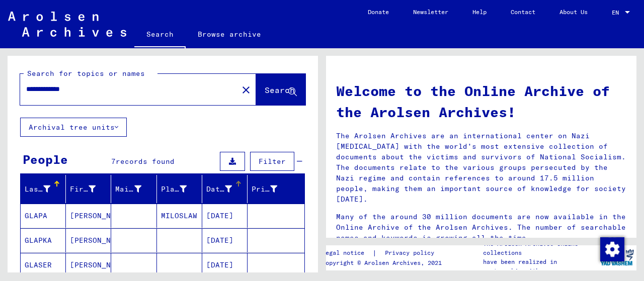  Describe the element at coordinates (180, 215) in the screenshot. I see `mat-cell: MILOSLAW` at that location.